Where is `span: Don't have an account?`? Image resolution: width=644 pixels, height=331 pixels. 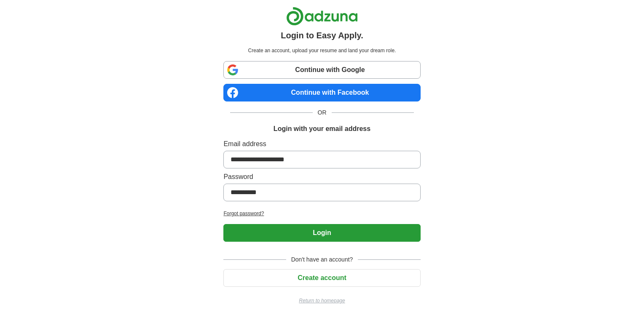 span: Don't have an account? is located at coordinates (322, 260).